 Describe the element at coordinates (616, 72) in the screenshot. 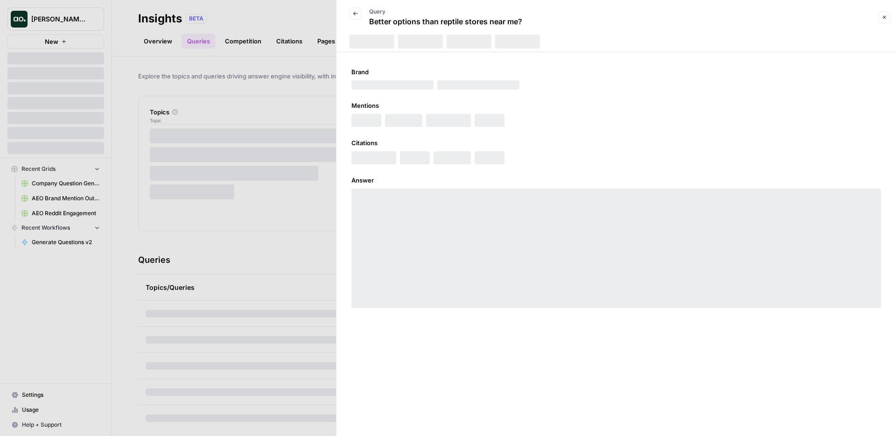

I see `span: Brand` at that location.